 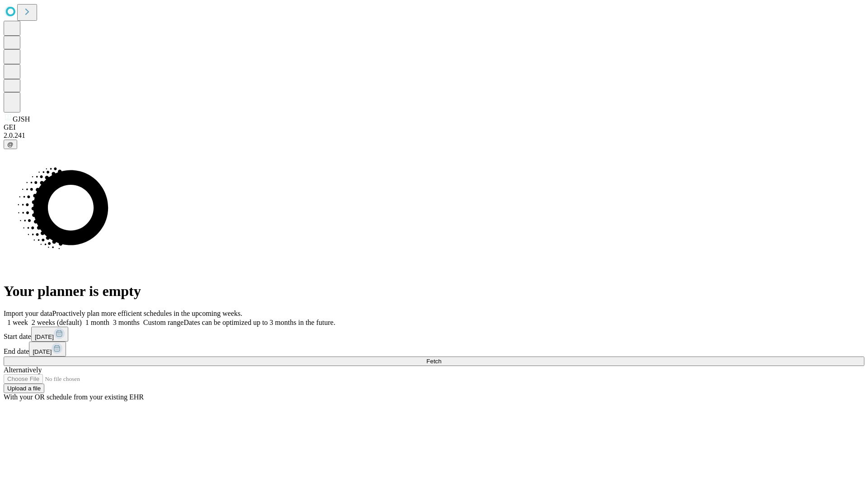 What do you see at coordinates (434, 349) in the screenshot?
I see `div: End date` at bounding box center [434, 349].